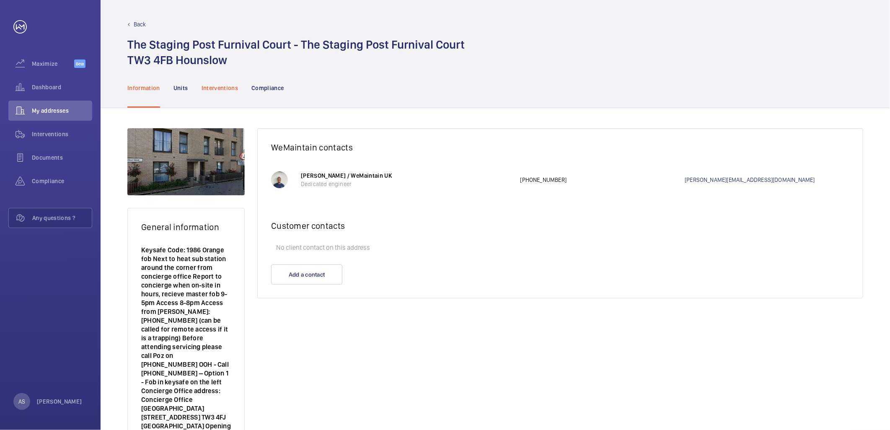 The image size is (890, 430). I want to click on p: No client contact on this address, so click(560, 248).